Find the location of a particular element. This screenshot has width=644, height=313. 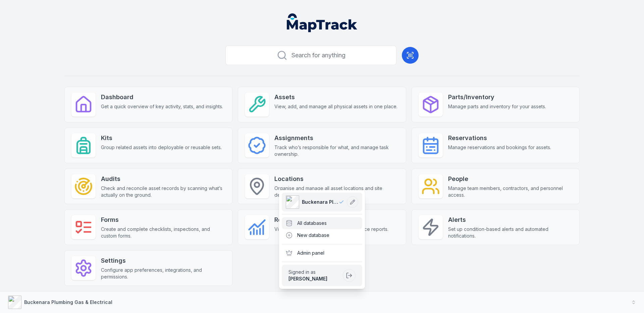

span: Buckenara Plumbing Gas & Electrical is located at coordinates (320, 202).